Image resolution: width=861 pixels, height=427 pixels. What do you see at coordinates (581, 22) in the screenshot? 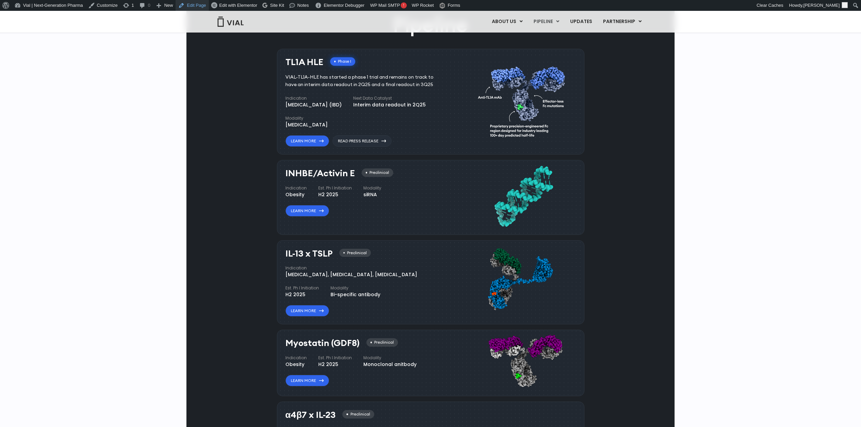
I see `a: UPDATES` at bounding box center [581, 22].